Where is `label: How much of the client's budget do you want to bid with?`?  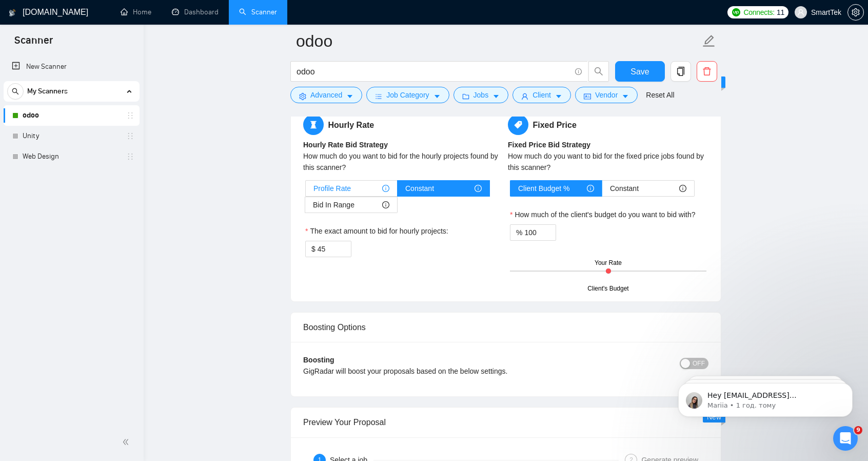 label: How much of the client's budget do you want to bid with? is located at coordinates (603, 214).